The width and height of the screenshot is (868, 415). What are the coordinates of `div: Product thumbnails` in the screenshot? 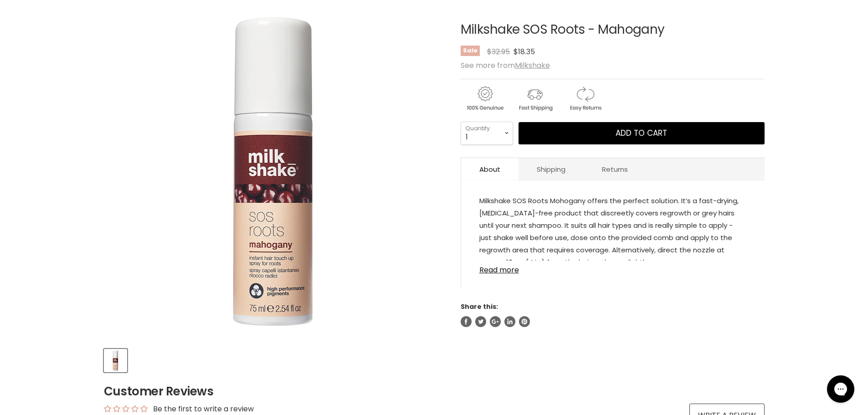 It's located at (274, 359).